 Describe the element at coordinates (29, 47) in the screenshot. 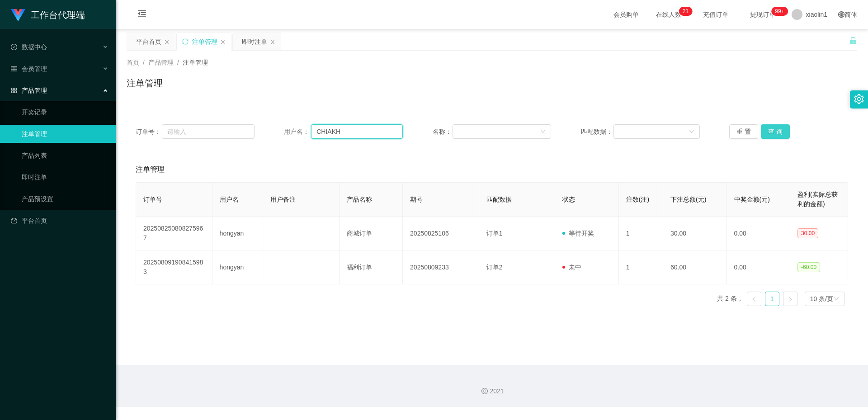

I see `span: 数据中心` at that location.